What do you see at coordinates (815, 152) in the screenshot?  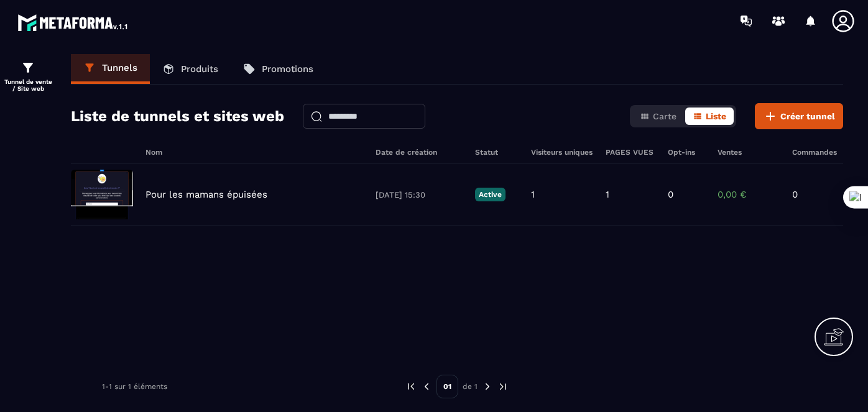 I see `h6: Commandes` at bounding box center [815, 152].